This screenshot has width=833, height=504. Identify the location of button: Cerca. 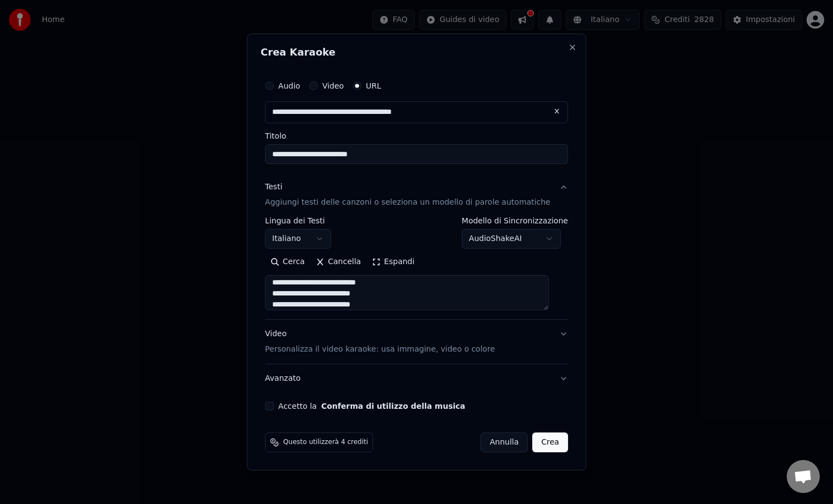
(288, 262).